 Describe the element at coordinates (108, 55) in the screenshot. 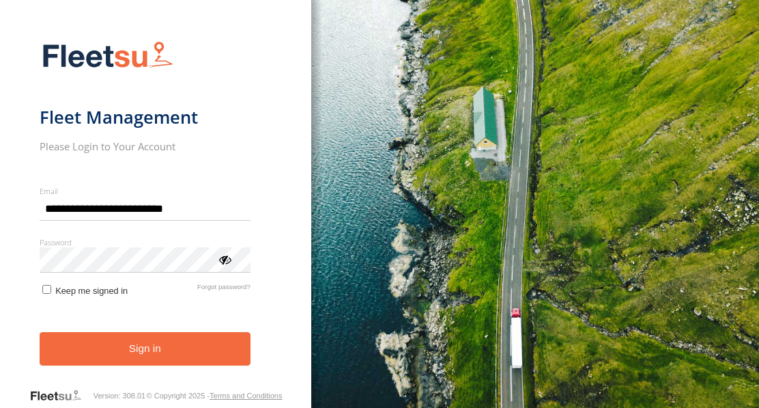

I see `img: Fleetsu` at that location.